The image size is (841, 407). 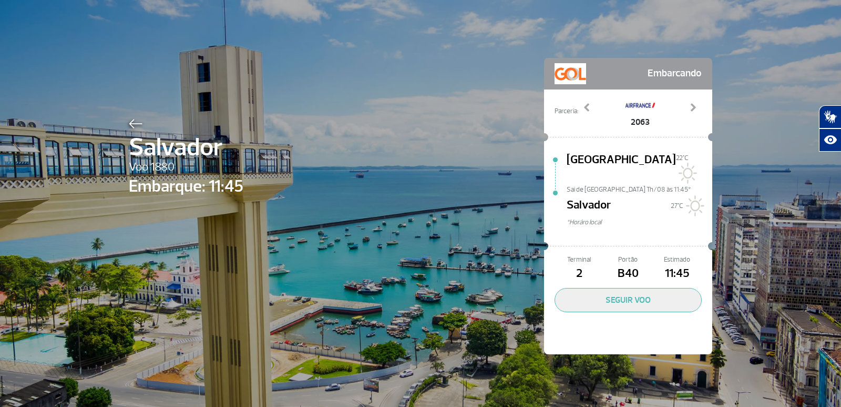 What do you see at coordinates (628, 273) in the screenshot?
I see `span: B40` at bounding box center [628, 273].